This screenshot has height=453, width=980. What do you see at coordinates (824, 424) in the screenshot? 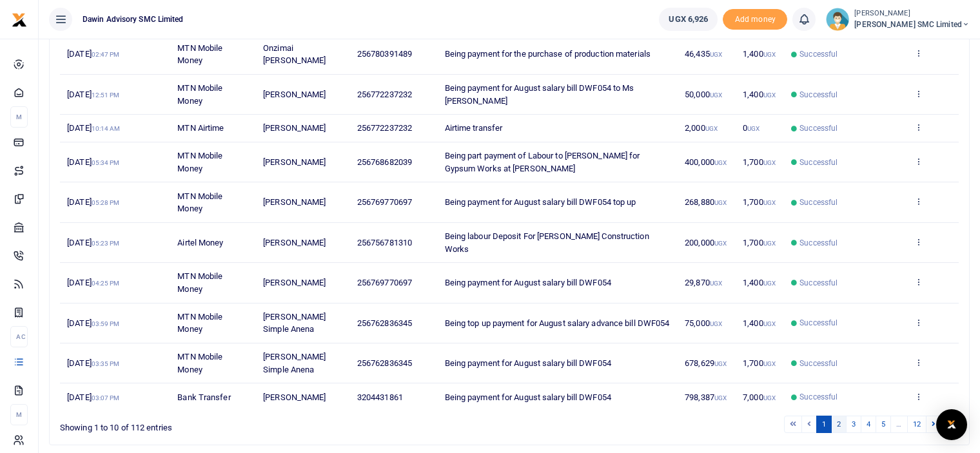
I see `a: 1` at bounding box center [824, 424].